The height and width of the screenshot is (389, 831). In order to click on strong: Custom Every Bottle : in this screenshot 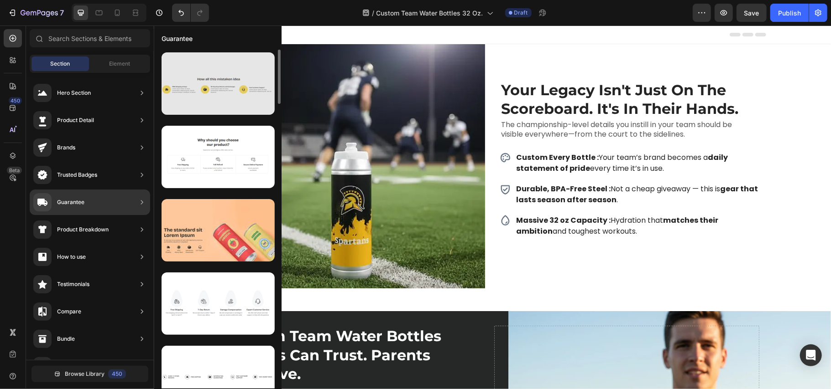, I will do `click(403, 132)`.